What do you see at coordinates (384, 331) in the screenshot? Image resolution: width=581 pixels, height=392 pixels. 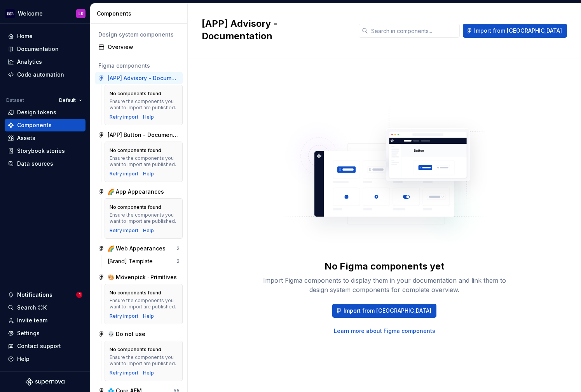 I see `a: Learn more about Figma components` at bounding box center [384, 331].